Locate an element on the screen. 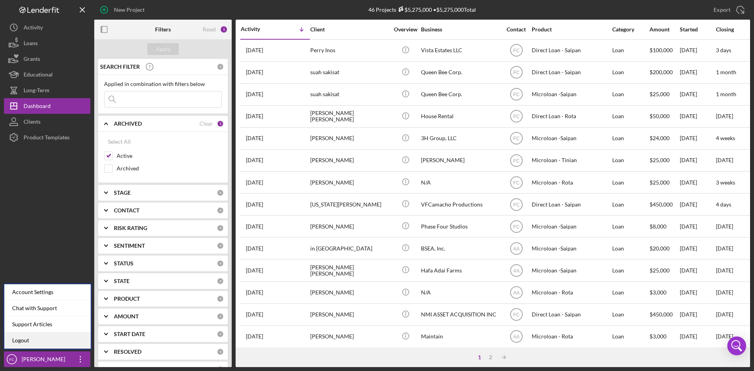  time: 2025-08-18 10:03 is located at coordinates (255, 249).